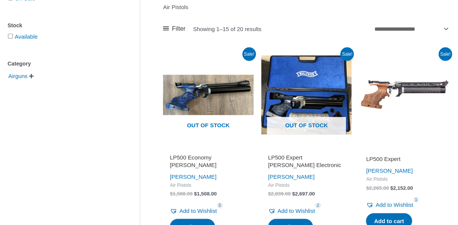 The image size is (458, 225). What do you see at coordinates (220, 205) in the screenshot?
I see `span: 5` at bounding box center [220, 205].